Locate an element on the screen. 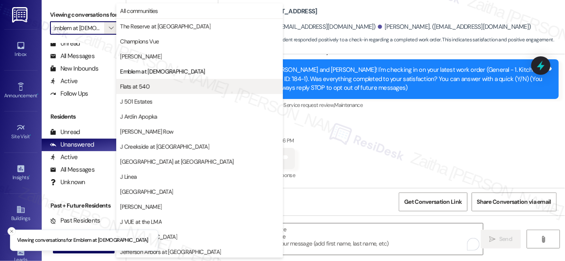 The width and height of the screenshot is (565, 261). div: Residents is located at coordinates (84, 116).